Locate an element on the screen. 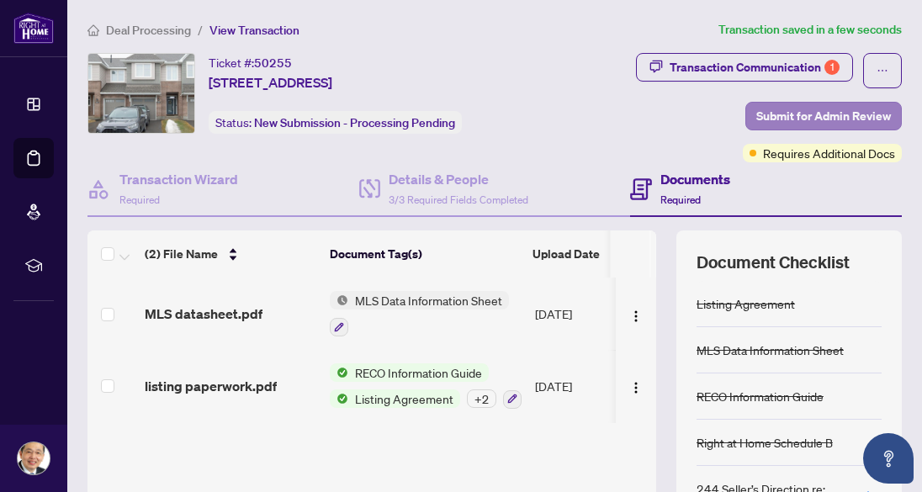  img: logo is located at coordinates (34, 28).